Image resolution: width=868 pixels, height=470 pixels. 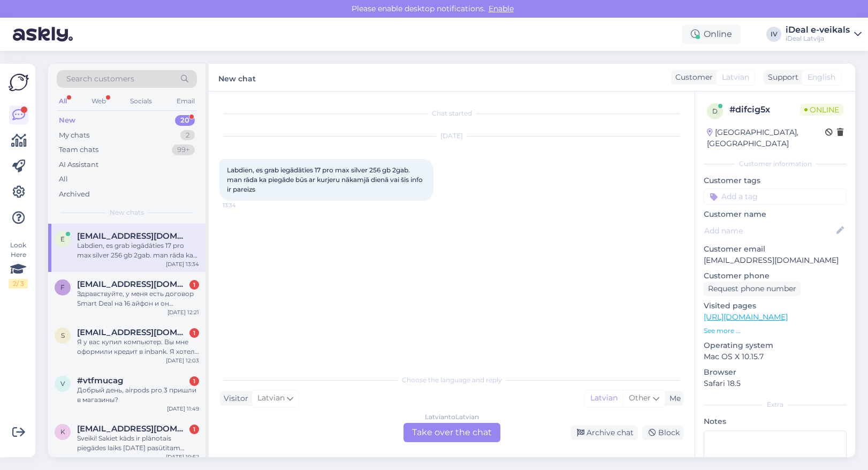 I want to click on span: Other, so click(x=639, y=397).